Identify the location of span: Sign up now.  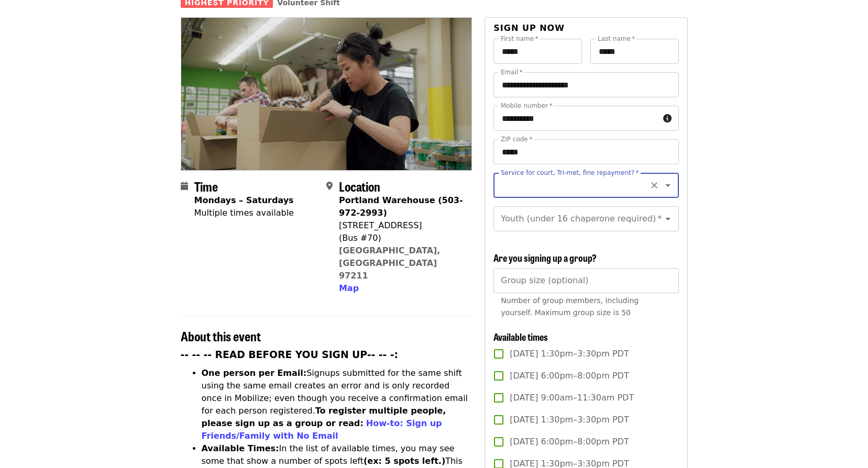
(529, 28).